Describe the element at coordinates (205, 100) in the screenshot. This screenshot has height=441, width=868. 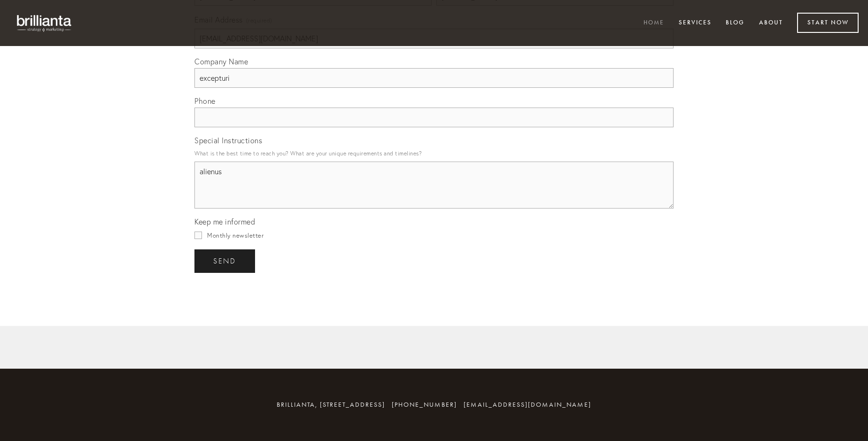
I see `span: Phone` at that location.